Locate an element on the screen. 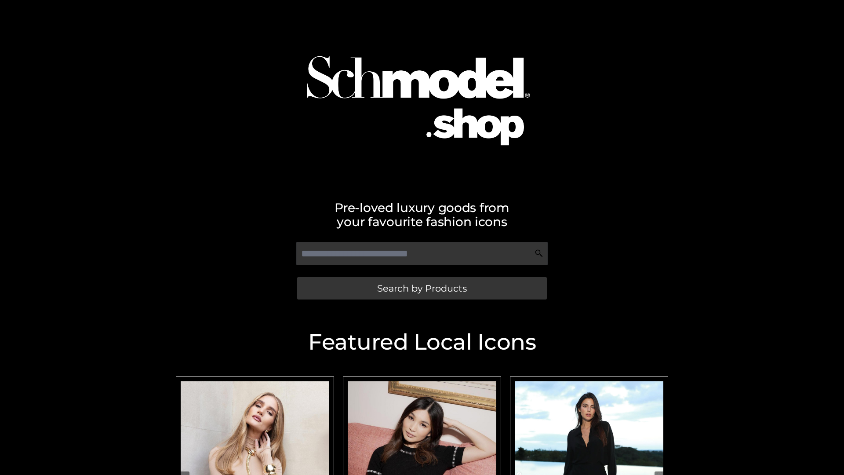 Image resolution: width=844 pixels, height=475 pixels. h2: Featured Local Icons​ is located at coordinates (422, 342).